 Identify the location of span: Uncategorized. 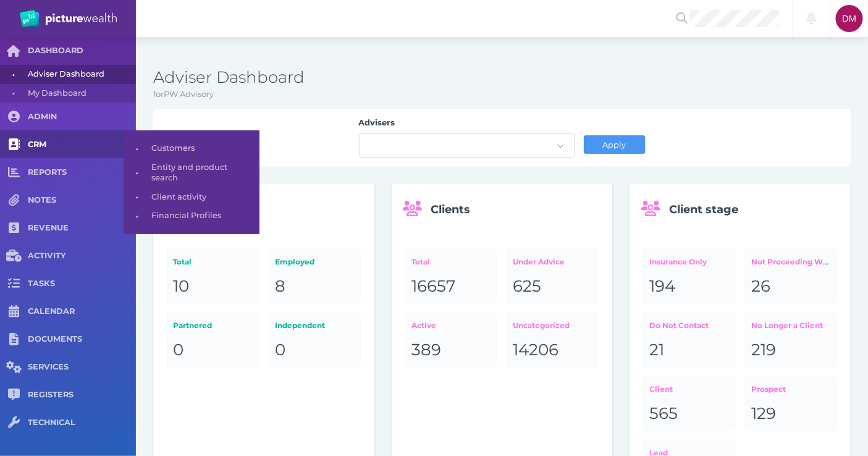
(542, 325).